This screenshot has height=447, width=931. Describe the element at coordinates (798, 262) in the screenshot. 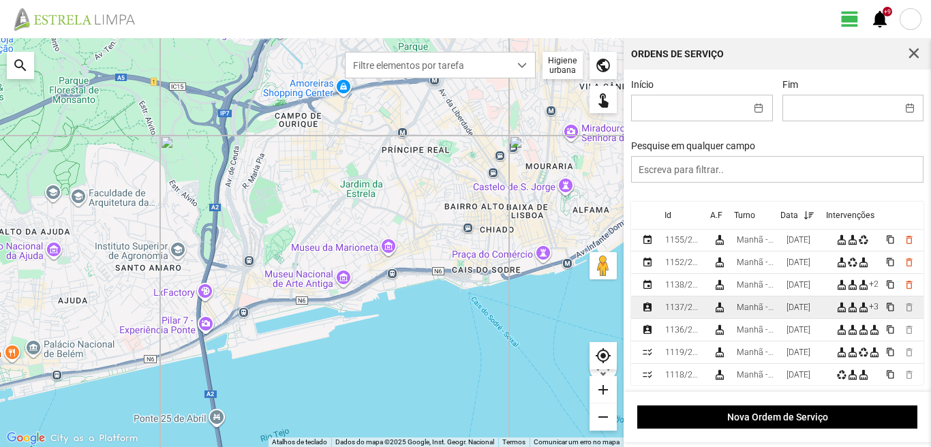

I see `div: 15/08/2025` at that location.